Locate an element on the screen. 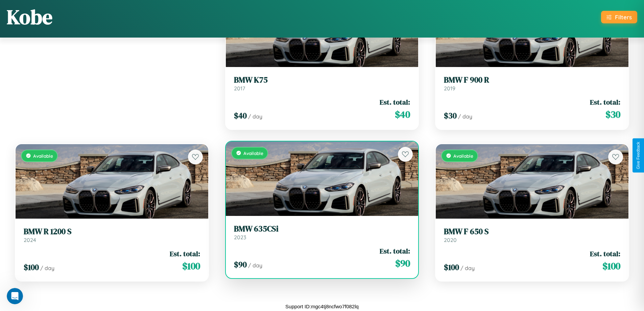  a: BMW R 1200 S2024 is located at coordinates (112, 235).